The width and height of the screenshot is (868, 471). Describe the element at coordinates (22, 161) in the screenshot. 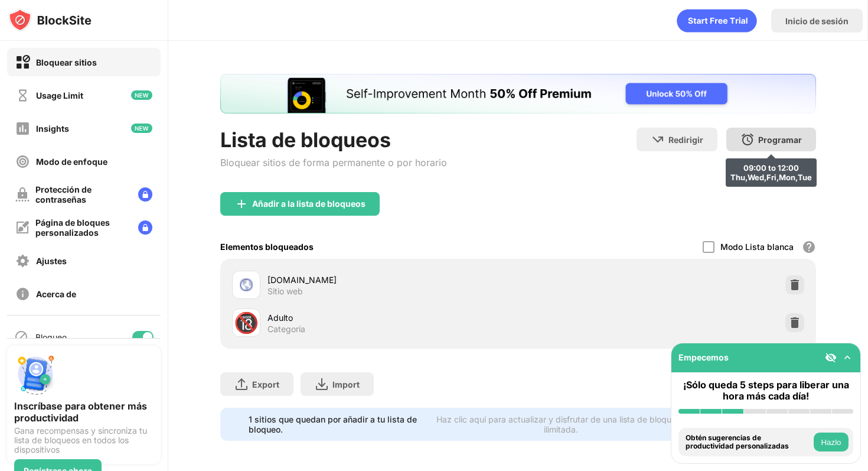

I see `img: focus-off.svg` at that location.